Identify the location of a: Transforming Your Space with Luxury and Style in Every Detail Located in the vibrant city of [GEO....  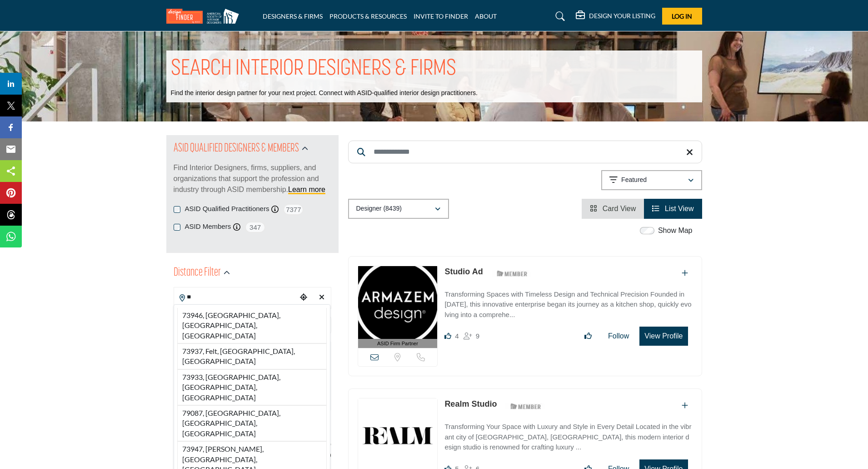
(568, 435).